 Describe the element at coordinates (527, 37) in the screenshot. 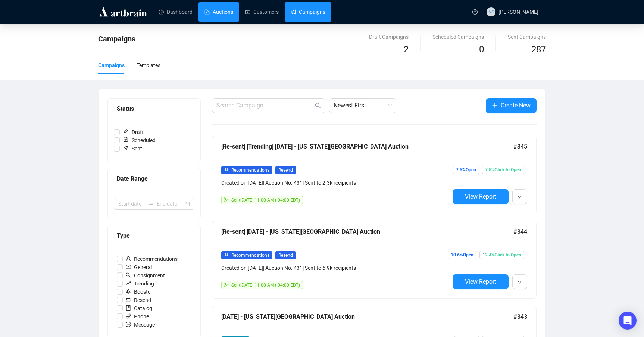

I see `div: Sent Campaigns` at that location.